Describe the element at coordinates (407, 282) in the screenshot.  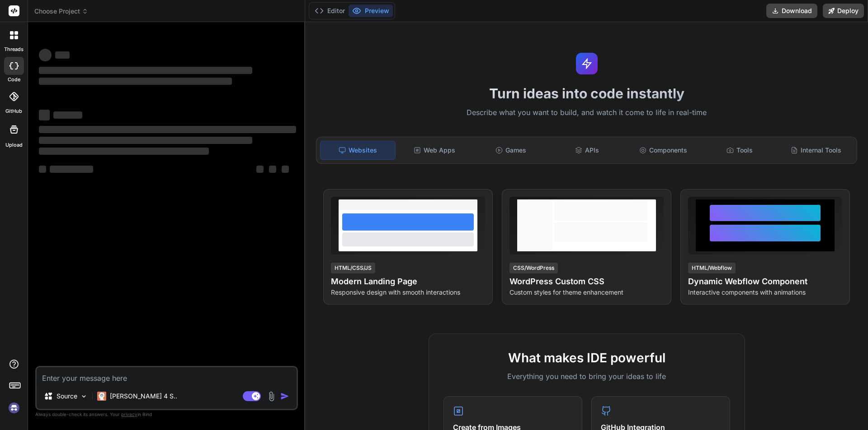
I see `h4: Modern Landing Page` at that location.